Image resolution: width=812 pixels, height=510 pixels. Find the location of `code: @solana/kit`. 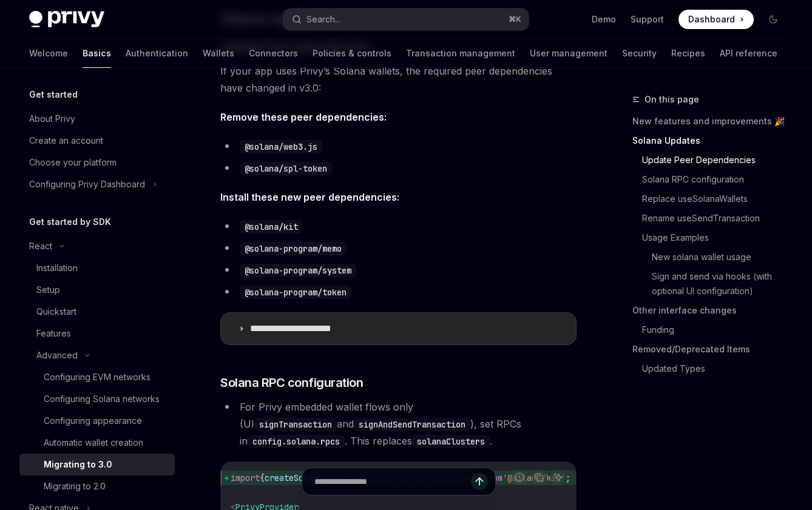

code: @solana/kit is located at coordinates (271, 227).